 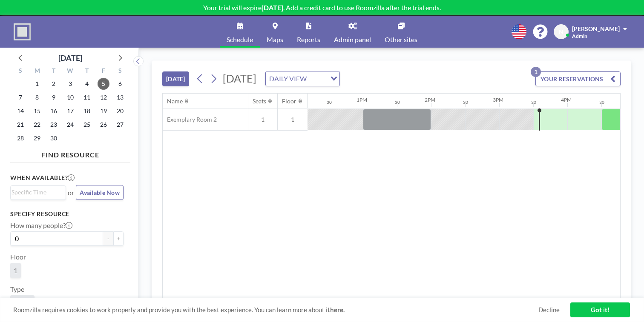 I want to click on a: Schedule, so click(x=240, y=31).